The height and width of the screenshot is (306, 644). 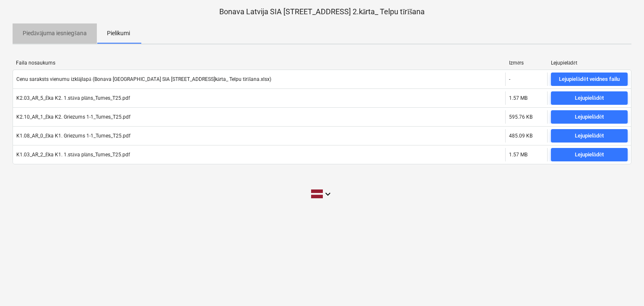 What do you see at coordinates (54, 33) in the screenshot?
I see `p: Piedāvājuma iesniegšana` at bounding box center [54, 33].